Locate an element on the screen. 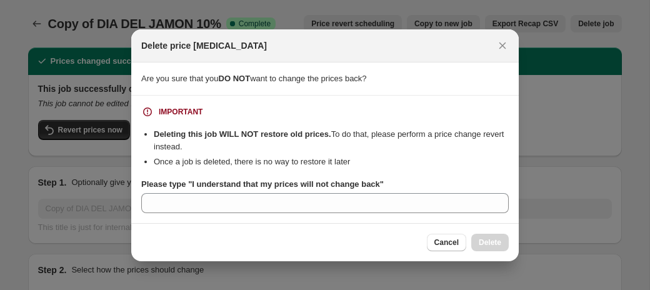 Image resolution: width=650 pixels, height=290 pixels. b: Deleting this job WILL NOT restore old prices. is located at coordinates (242, 134).